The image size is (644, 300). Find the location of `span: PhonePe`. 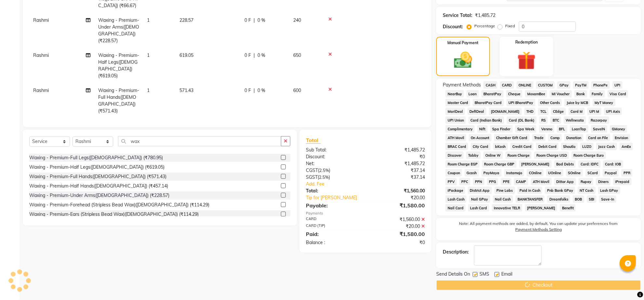

span: PhonePe is located at coordinates (600, 85).